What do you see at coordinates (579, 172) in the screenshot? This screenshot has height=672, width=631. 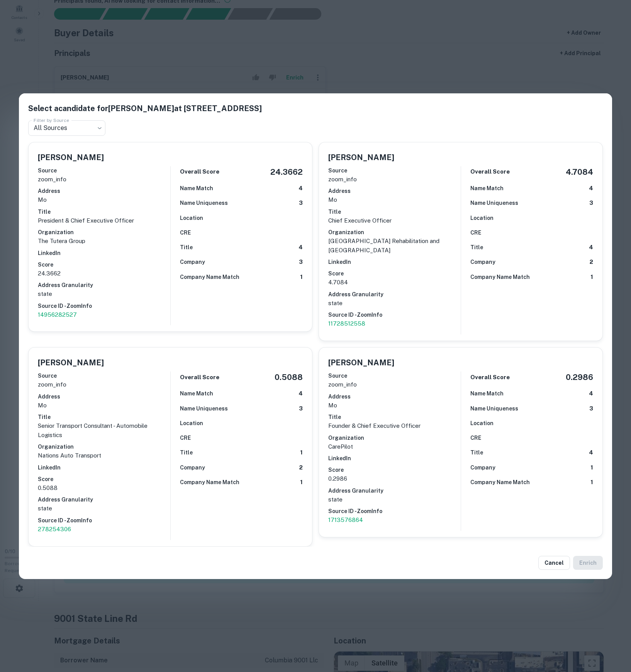 I see `h5: 4.7084` at bounding box center [579, 172].